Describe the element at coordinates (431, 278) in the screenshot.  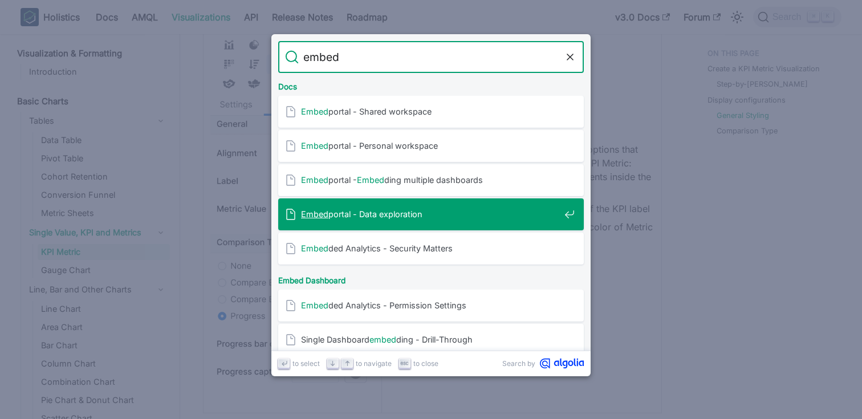
I see `div: Embed Dashboard` at that location.